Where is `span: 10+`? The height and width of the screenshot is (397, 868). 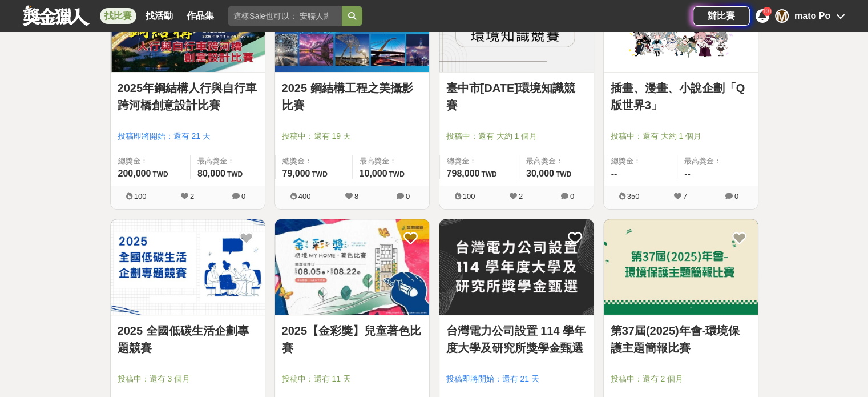 span: 10+ is located at coordinates (767, 11).